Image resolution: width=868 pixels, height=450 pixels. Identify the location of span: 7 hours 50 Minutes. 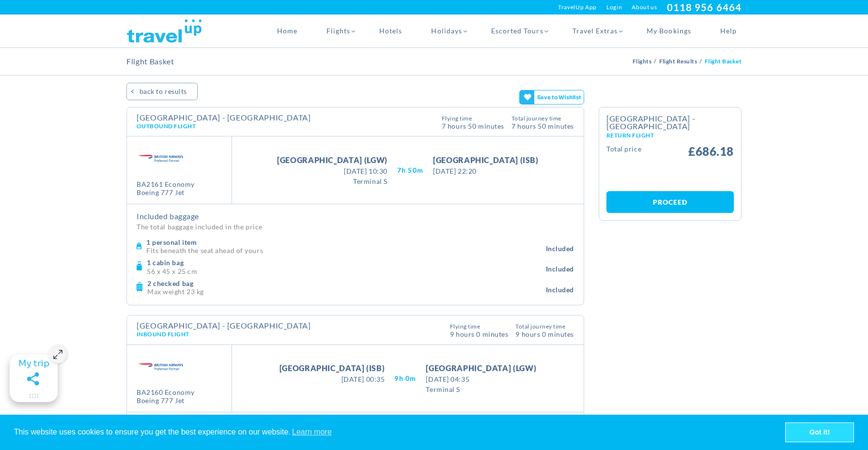
(543, 126).